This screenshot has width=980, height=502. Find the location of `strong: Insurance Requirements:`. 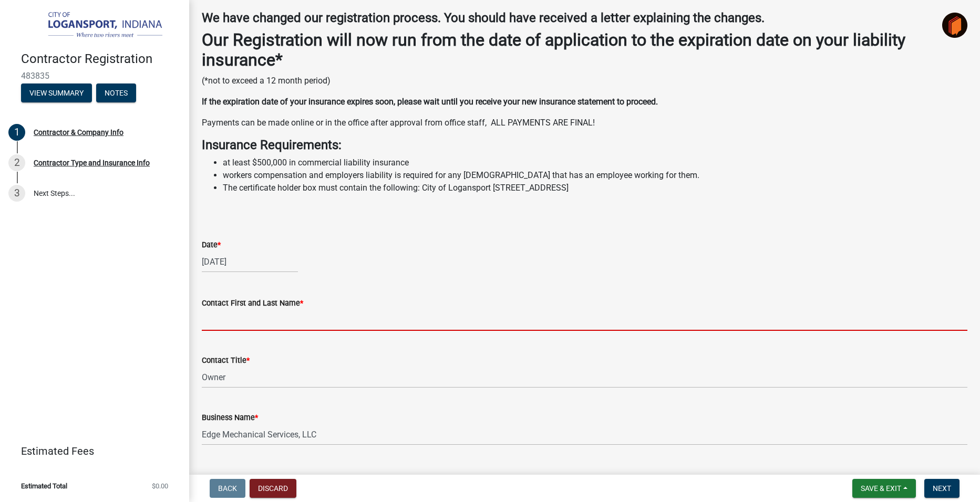

strong: Insurance Requirements: is located at coordinates (271, 145).